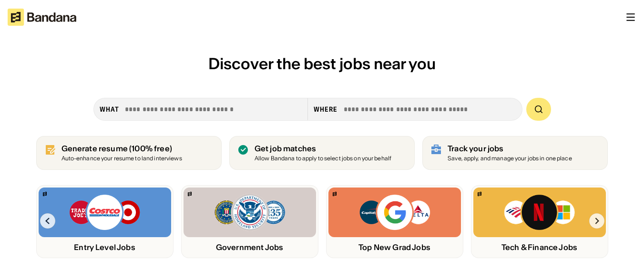  Describe the element at coordinates (121, 148) in the screenshot. I see `div: Generate resume` at that location.